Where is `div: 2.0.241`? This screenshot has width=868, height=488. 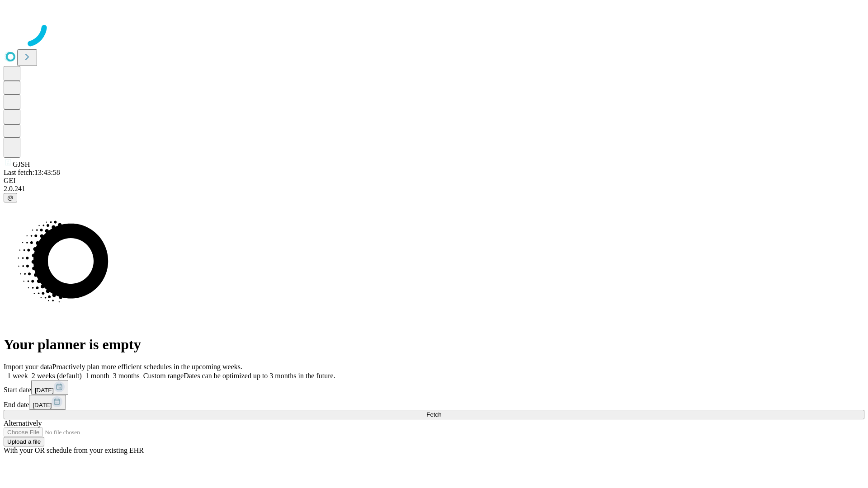 div: 2.0.241 is located at coordinates (434, 189).